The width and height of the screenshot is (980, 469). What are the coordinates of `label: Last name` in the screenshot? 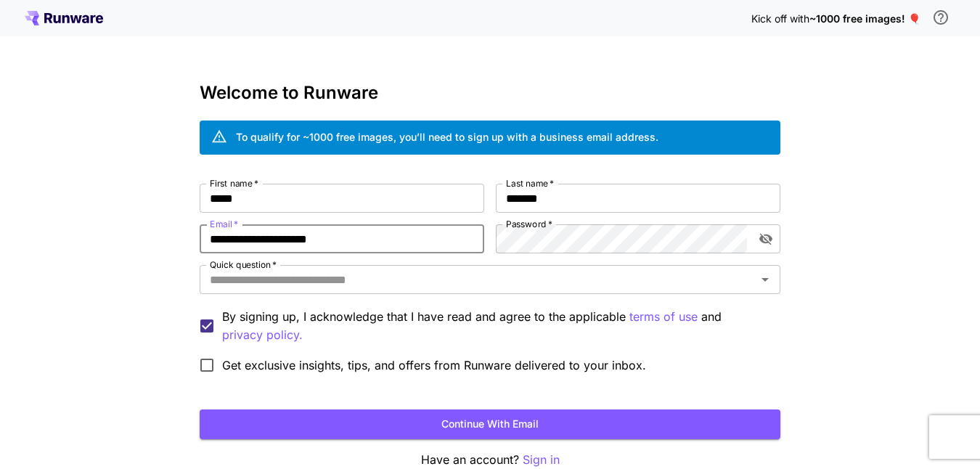 It's located at (530, 183).